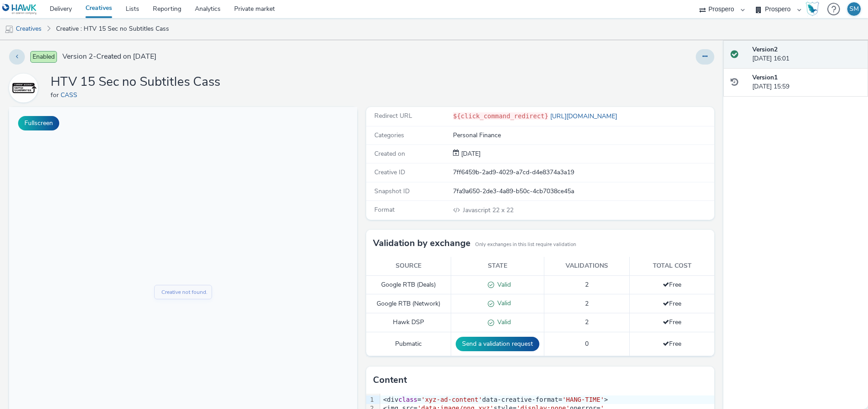 Image resolution: width=868 pixels, height=409 pixels. What do you see at coordinates (586, 266) in the screenshot?
I see `th: Validations` at bounding box center [586, 266].